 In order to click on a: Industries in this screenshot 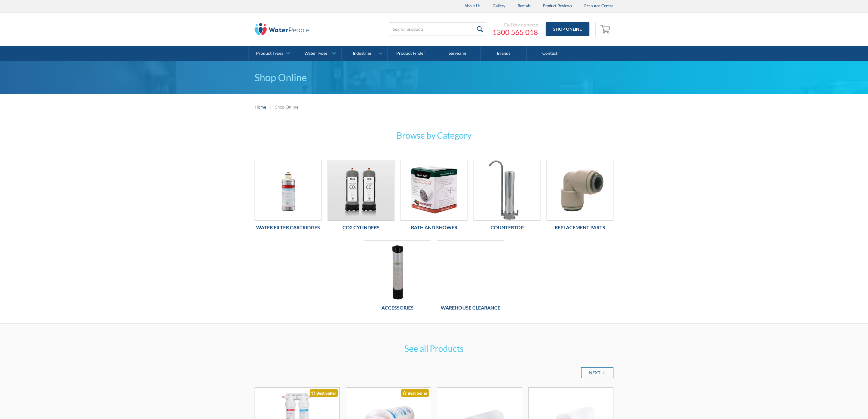, I will do `click(364, 53)`.